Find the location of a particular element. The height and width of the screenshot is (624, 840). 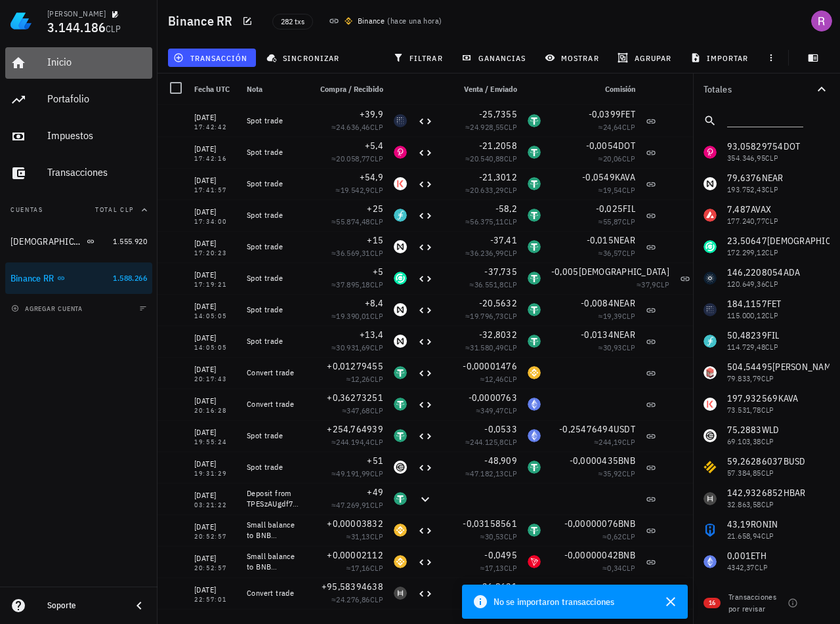

span: -0,0549 is located at coordinates (599, 177).